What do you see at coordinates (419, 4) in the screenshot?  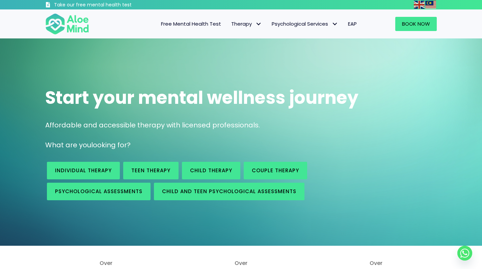 I see `a: English` at bounding box center [419, 4].